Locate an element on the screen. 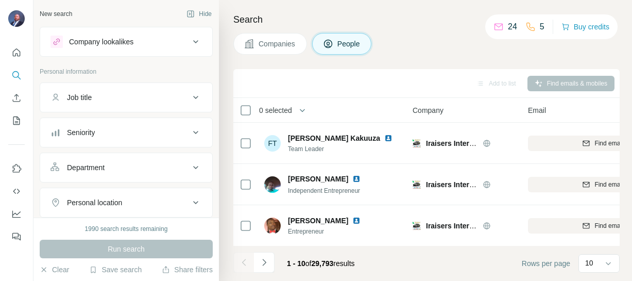 Image resolution: width=632 pixels, height=281 pixels. div: Company lookalikes is located at coordinates (101, 42).